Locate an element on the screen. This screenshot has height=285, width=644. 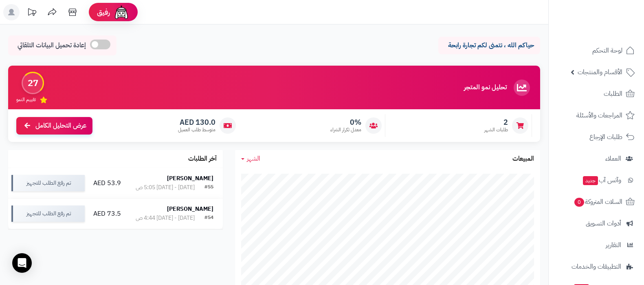
p: حياكم الله ، نتمنى لكم تجارة رابحة is located at coordinates (489, 45).